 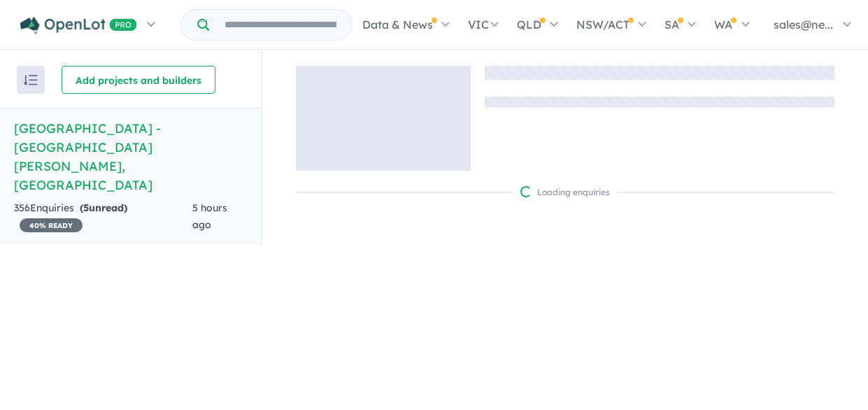 What do you see at coordinates (31, 80) in the screenshot?
I see `img: sort.svg` at bounding box center [31, 80].